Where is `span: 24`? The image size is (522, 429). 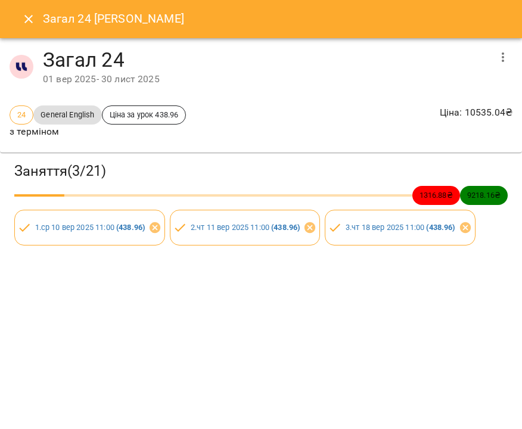 span: 24 is located at coordinates (21, 114).